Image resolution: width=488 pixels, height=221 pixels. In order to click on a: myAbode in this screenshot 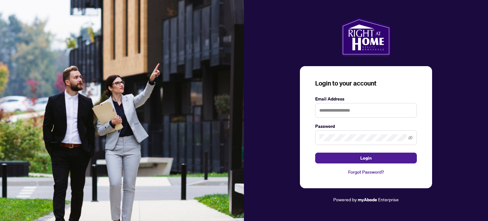, I will do `click(367, 200)`.